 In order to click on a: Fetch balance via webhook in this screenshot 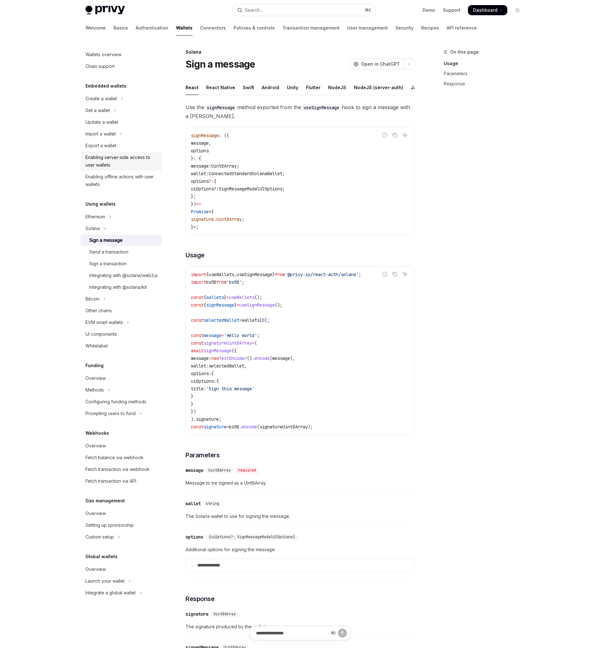, I will do `click(121, 458)`.